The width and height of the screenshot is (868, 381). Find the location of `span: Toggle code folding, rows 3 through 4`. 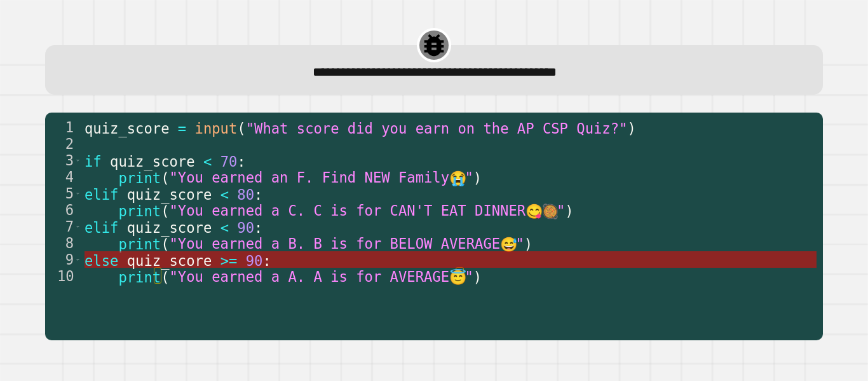

span: Toggle code folding, rows 3 through 4 is located at coordinates (77, 160).